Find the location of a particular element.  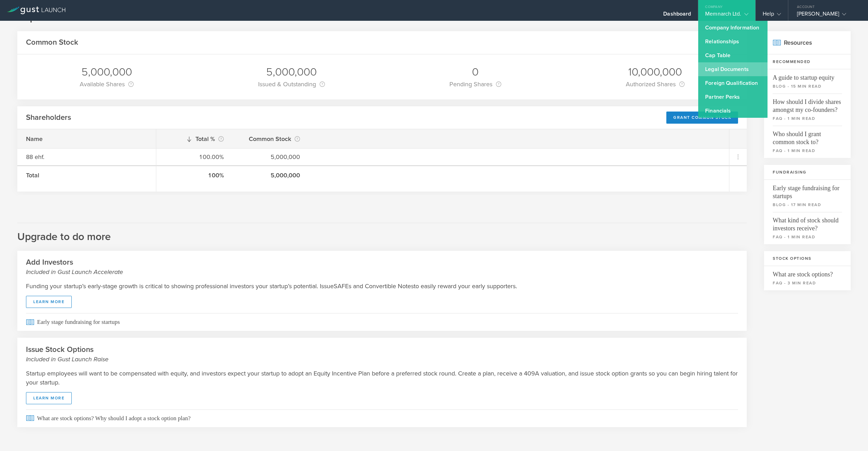

h2: Issue Stock Options is located at coordinates (382, 354).